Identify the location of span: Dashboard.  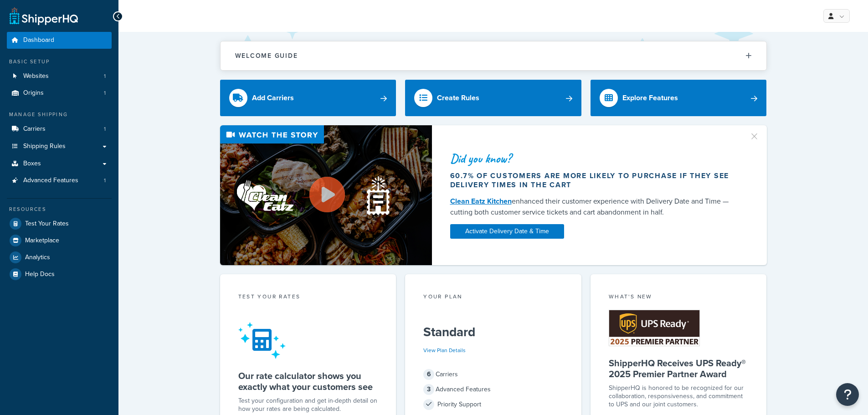
(39, 40).